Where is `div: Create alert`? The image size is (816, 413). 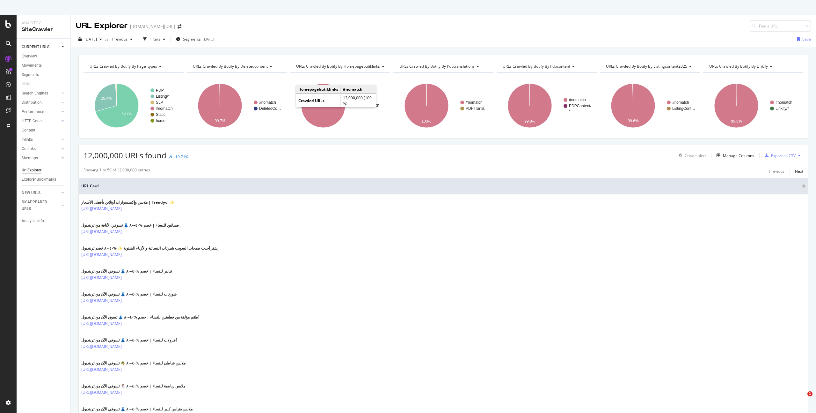 div: Create alert is located at coordinates (695, 155).